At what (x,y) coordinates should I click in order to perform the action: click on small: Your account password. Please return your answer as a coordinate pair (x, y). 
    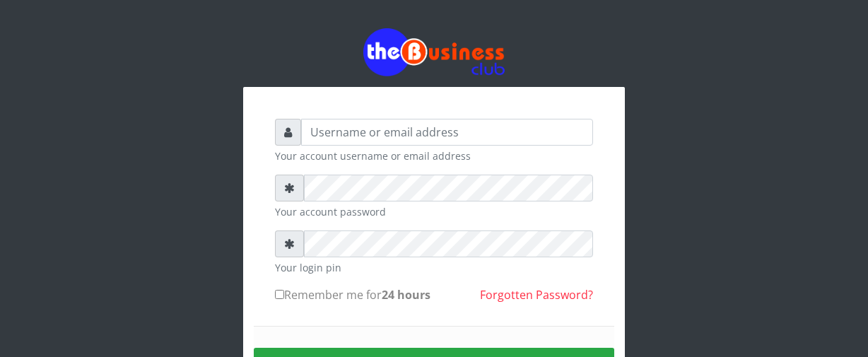
    Looking at the image, I should click on (434, 211).